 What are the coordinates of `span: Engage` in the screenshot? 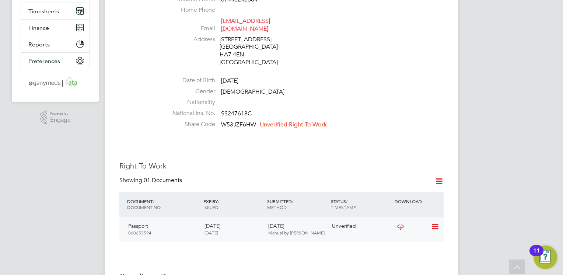 It's located at (60, 120).